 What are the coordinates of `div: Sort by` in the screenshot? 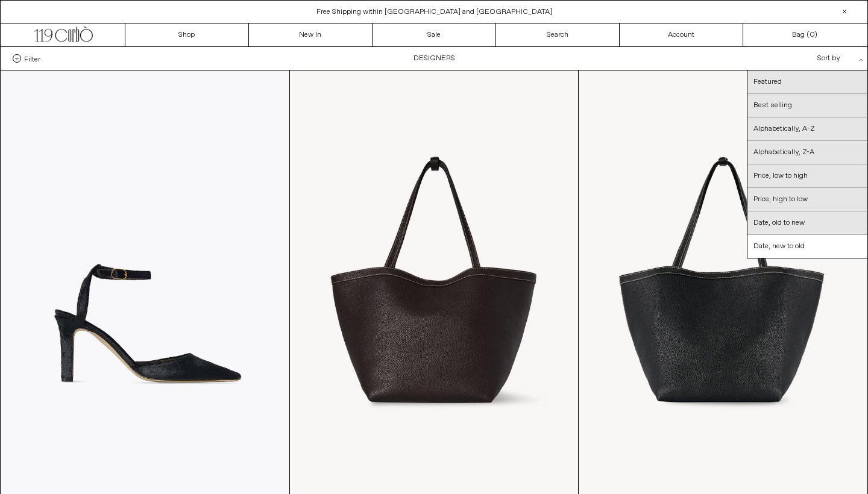 It's located at (801, 59).